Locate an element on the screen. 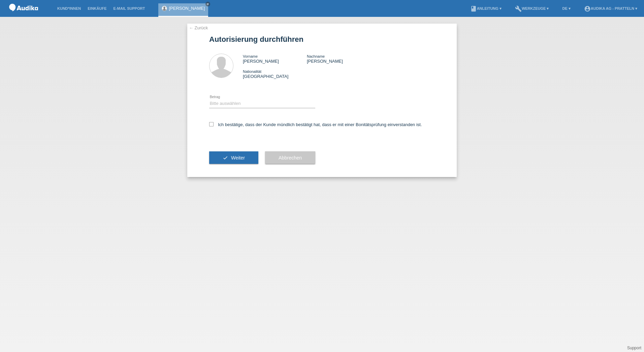 This screenshot has width=644, height=352. span: Nationalität is located at coordinates (252, 71).